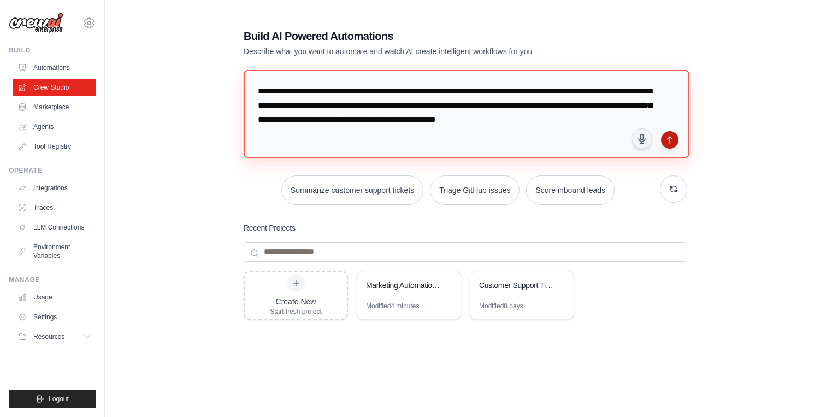 The image size is (826, 417). I want to click on div: Build, so click(52, 50).